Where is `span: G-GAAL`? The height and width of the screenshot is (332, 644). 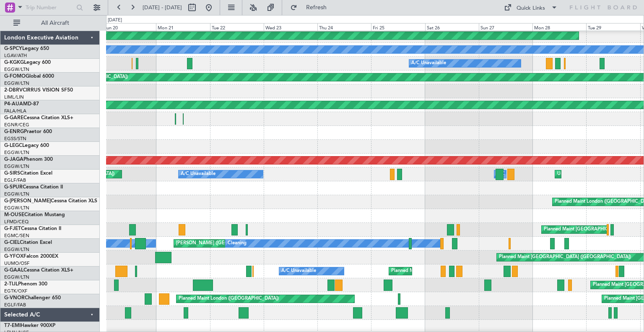
span: G-GAAL is located at coordinates (14, 270).